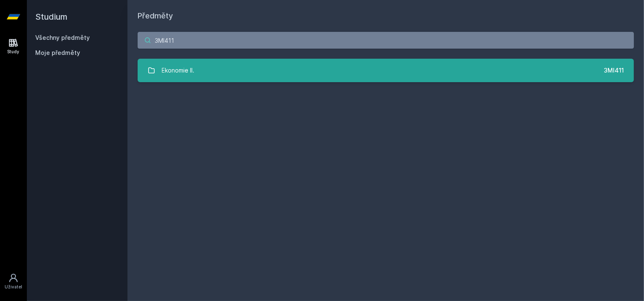  I want to click on a: Všechny předměty, so click(62, 38).